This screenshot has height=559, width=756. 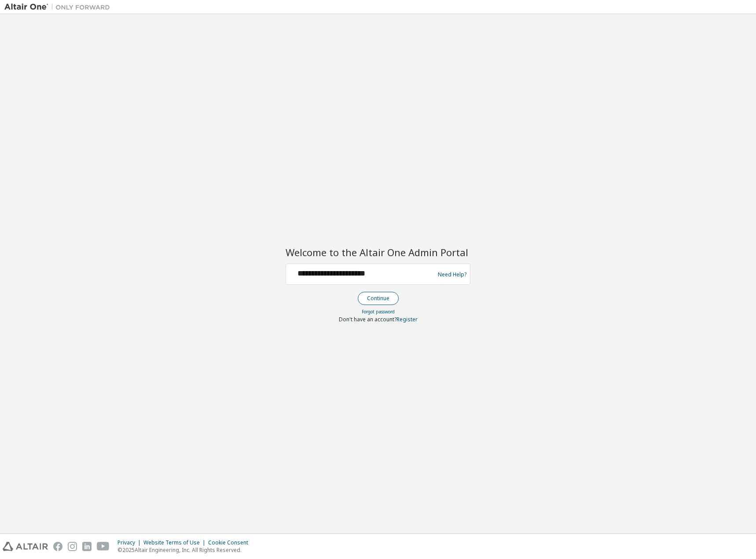 What do you see at coordinates (185, 550) in the screenshot?
I see `p: © 2025 Altair Engineering, Inc. All Rights Reserved.` at bounding box center [185, 550].